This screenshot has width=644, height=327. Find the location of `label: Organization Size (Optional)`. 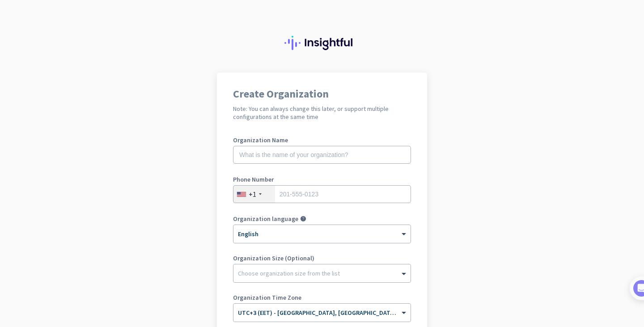

label: Organization Size (Optional) is located at coordinates (322, 258).